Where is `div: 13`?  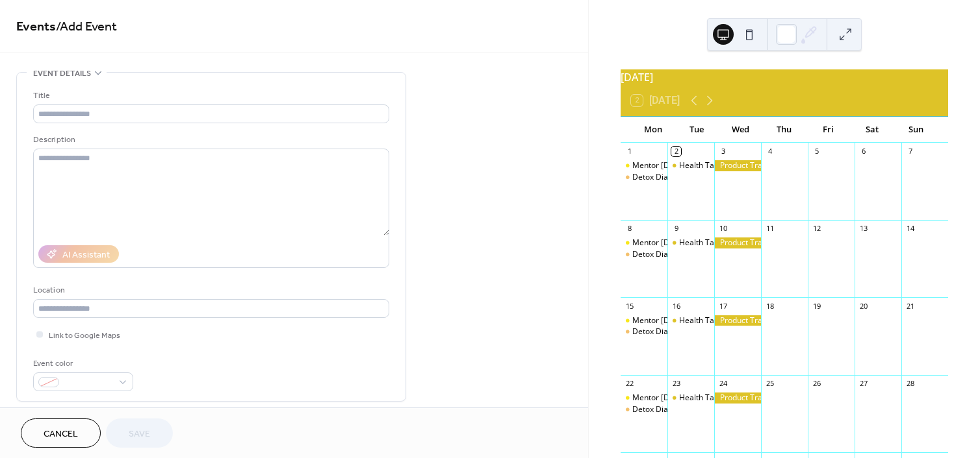 div: 13 is located at coordinates (863, 229).